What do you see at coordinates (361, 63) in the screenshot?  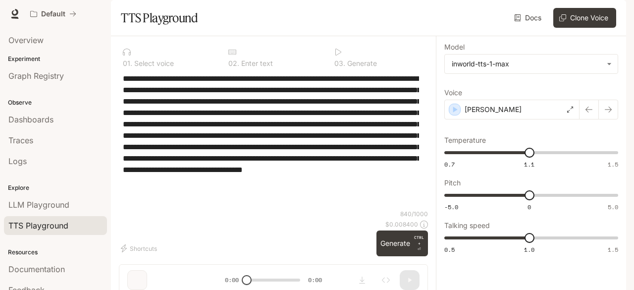 I see `p: Generate` at bounding box center [361, 63].